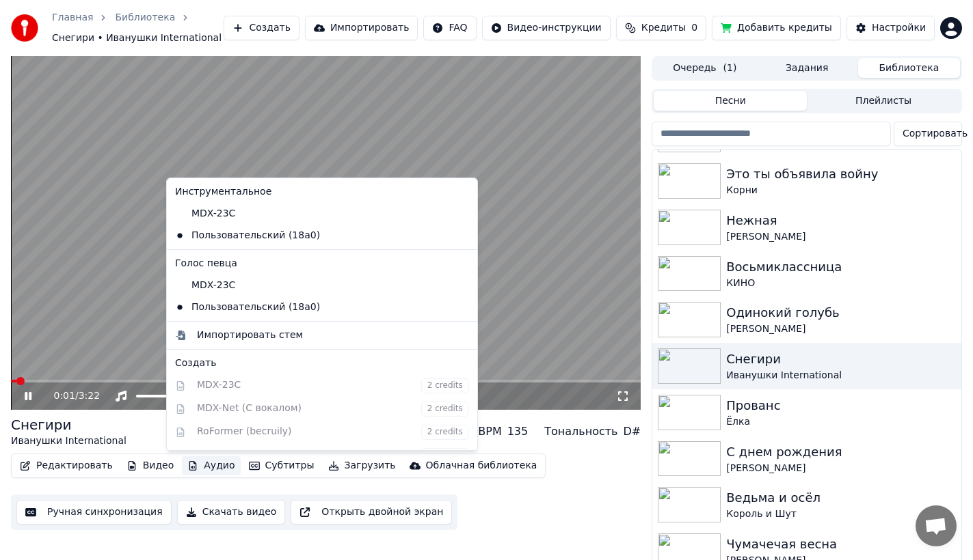 This screenshot has height=560, width=973. What do you see at coordinates (322, 264) in the screenshot?
I see `div: Голос певца` at bounding box center [322, 264].